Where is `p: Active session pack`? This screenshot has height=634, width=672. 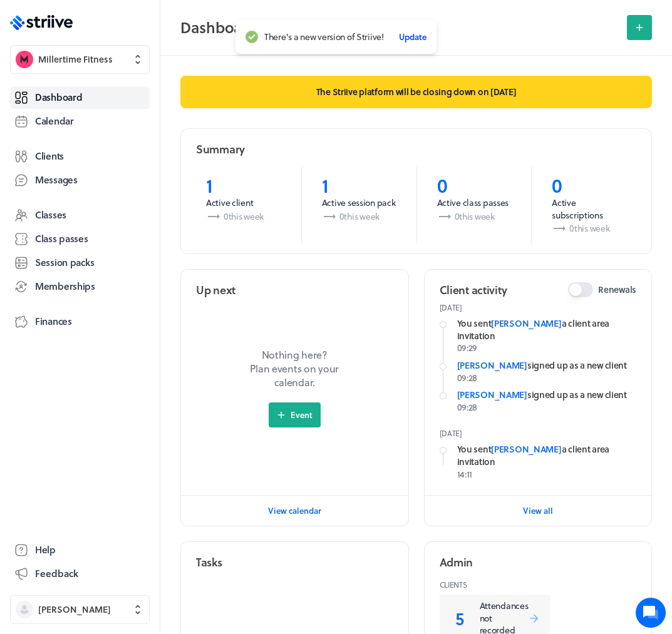
p: Active session pack is located at coordinates (359, 203).